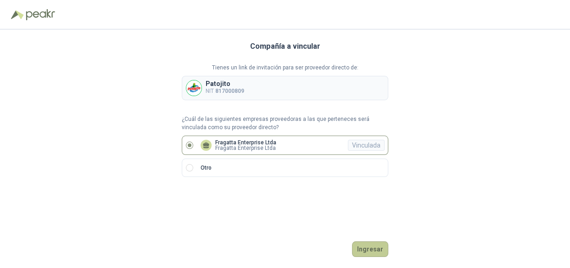  Describe the element at coordinates (285, 46) in the screenshot. I see `h3: Compañía a vincular` at that location.